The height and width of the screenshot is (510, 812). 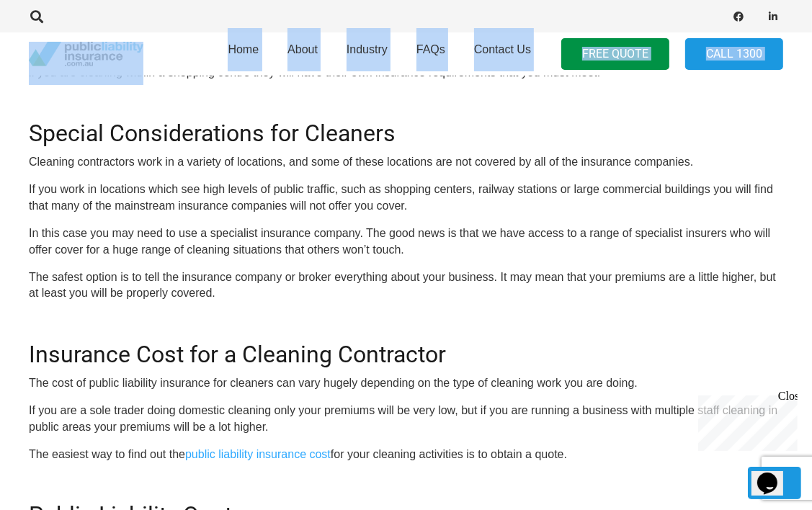 What do you see at coordinates (738, 17) in the screenshot?
I see `a: Facebook` at bounding box center [738, 17].